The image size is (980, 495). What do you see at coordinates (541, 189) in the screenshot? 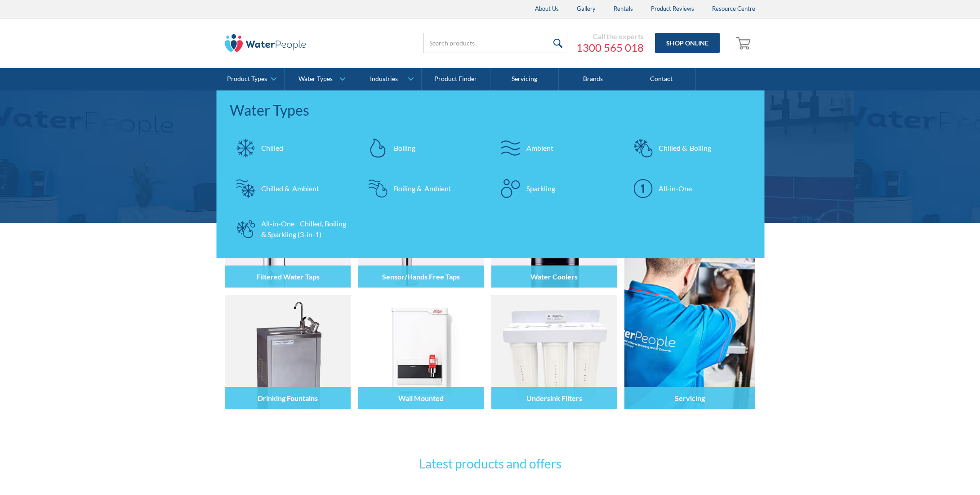
I see `div: Sparkling` at bounding box center [541, 189].